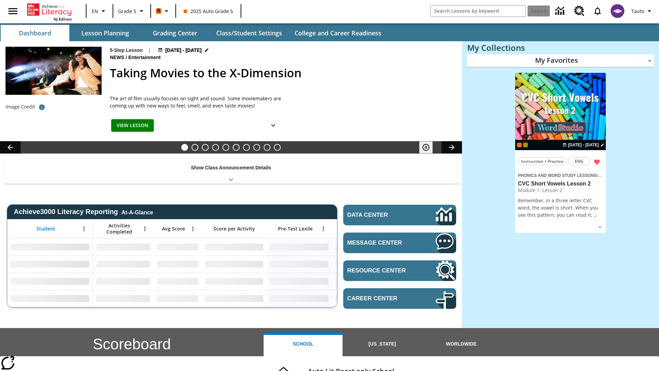 The height and width of the screenshot is (371, 659). I want to click on h3: My Collections, so click(561, 48).